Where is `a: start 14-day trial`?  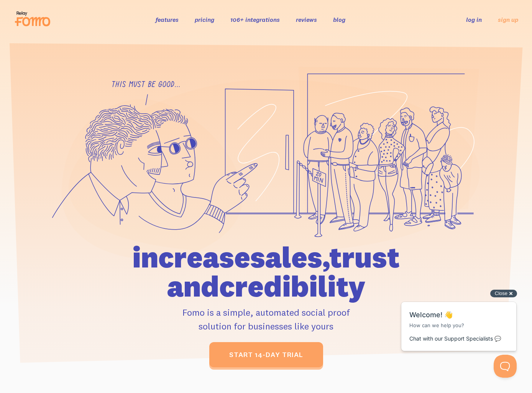
a: start 14-day trial is located at coordinates (266, 355).